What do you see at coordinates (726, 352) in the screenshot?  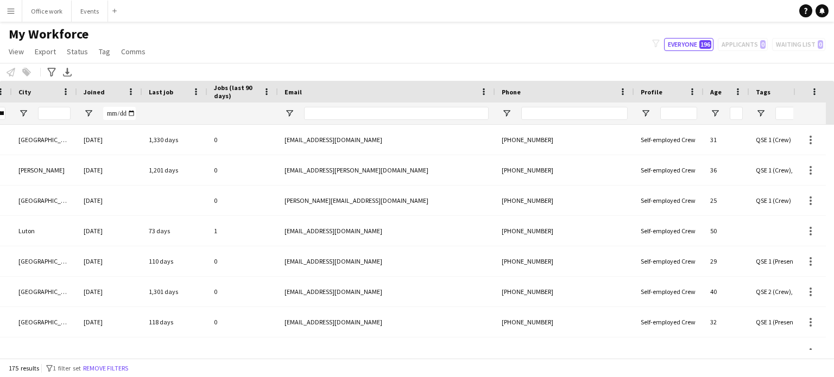 I see `div: 31` at bounding box center [726, 352].